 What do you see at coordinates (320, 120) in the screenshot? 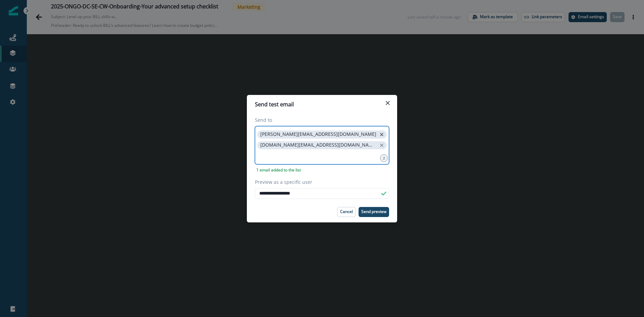
I see `label: Send to` at bounding box center [320, 120].